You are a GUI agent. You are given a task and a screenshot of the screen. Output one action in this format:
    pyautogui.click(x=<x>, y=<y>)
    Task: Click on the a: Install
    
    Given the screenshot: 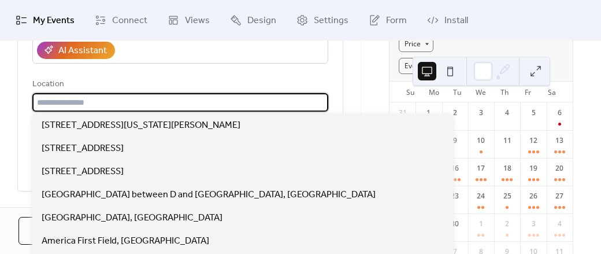 What is the action you would take?
    pyautogui.click(x=447, y=20)
    